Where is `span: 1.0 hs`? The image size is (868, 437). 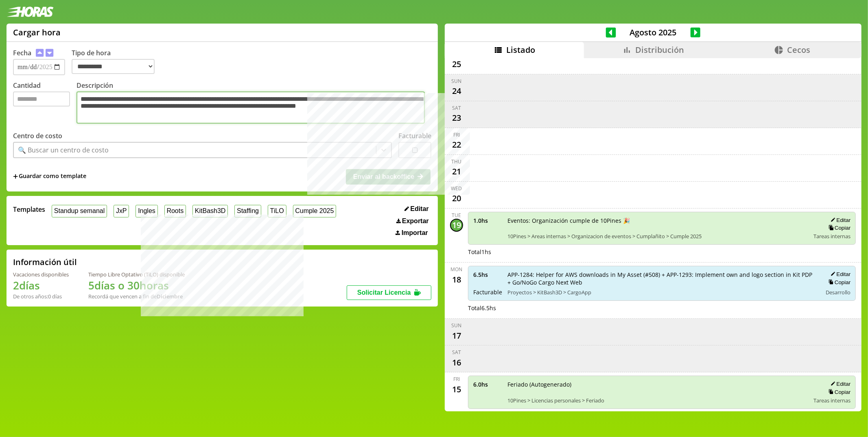
span: 1.0 hs is located at coordinates (487, 221).